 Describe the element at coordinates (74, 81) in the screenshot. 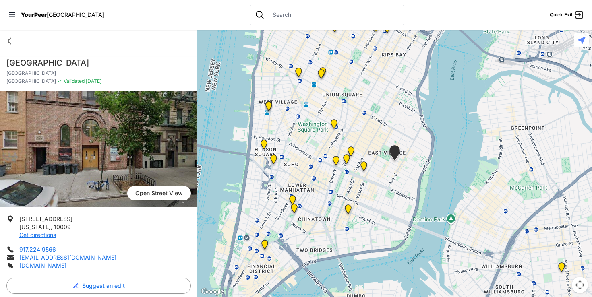

I see `span: Validated` at that location.